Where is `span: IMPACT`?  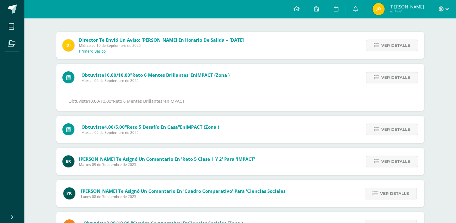
span: IMPACT is located at coordinates (177, 101).